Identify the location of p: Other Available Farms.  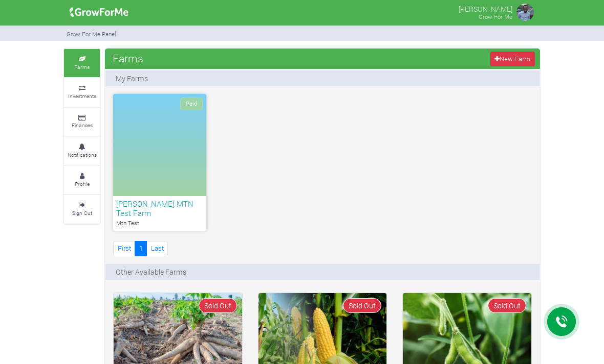
(151, 272).